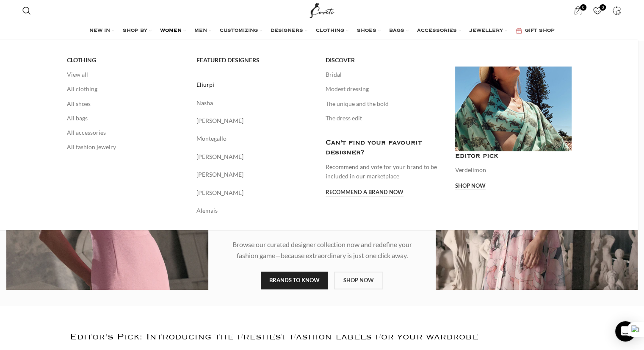 The image size is (644, 350). What do you see at coordinates (287, 31) in the screenshot?
I see `span: DESIGNERS` at bounding box center [287, 31].